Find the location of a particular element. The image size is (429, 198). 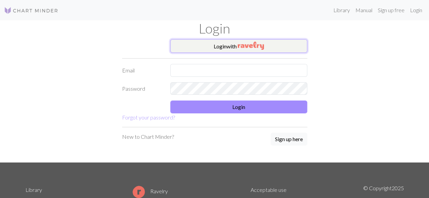

h1: Login is located at coordinates (214, 28).